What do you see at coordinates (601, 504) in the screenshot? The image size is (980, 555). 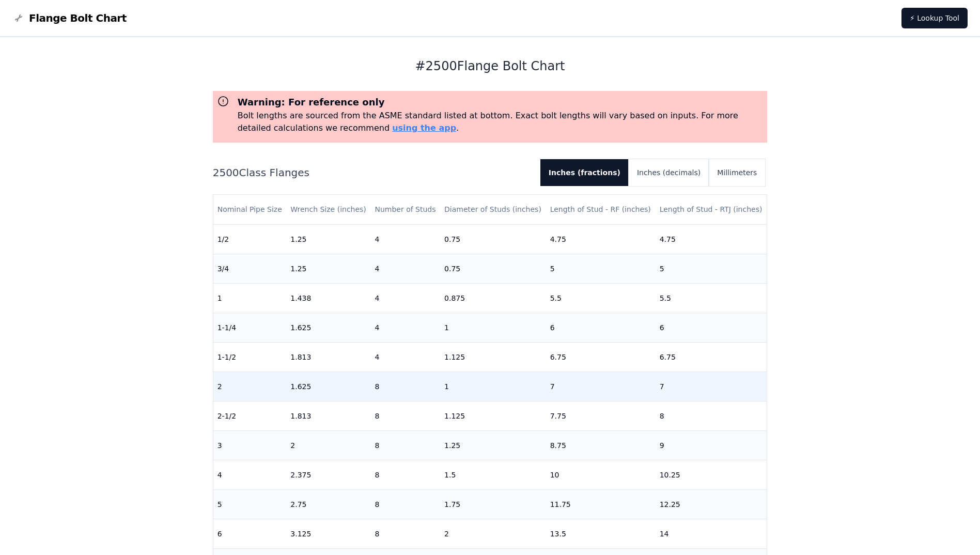 I see `td: 11.75` at bounding box center [601, 504].